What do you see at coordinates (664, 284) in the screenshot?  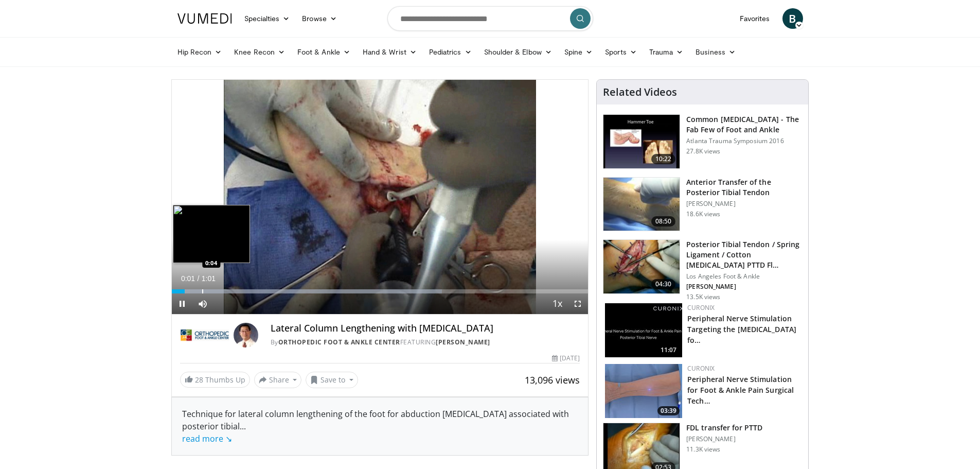 I see `span: 04:30` at bounding box center [664, 284].